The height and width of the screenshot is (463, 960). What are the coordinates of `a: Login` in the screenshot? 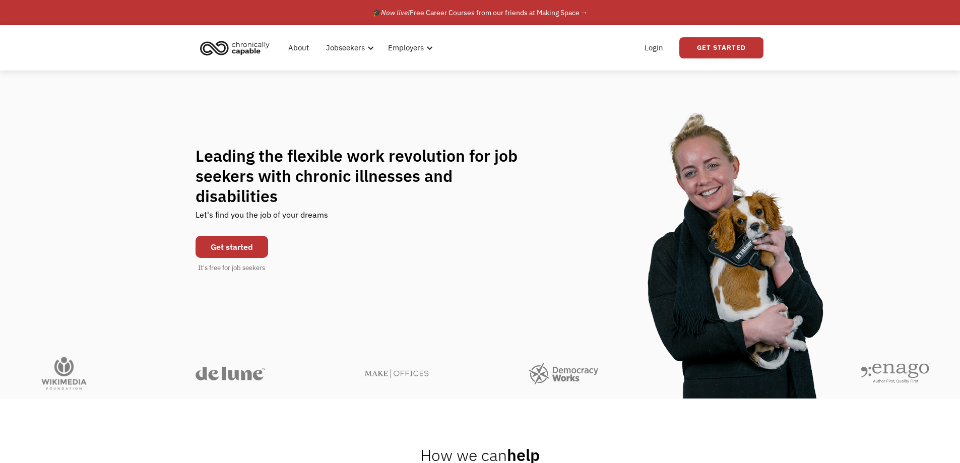 It's located at (653, 48).